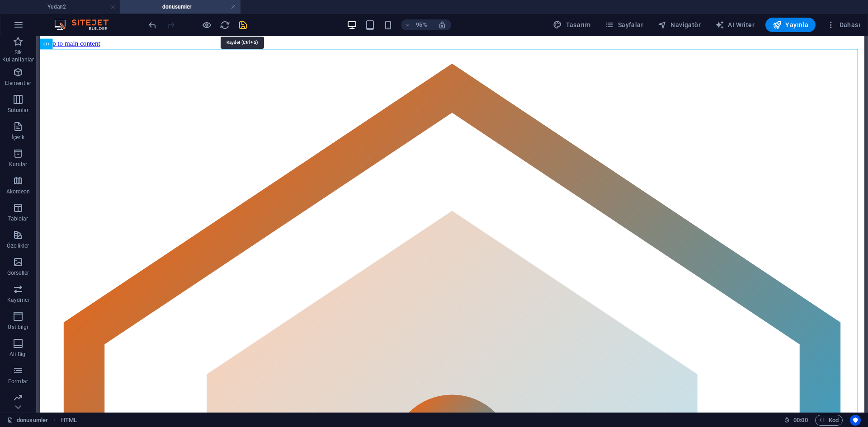 The height and width of the screenshot is (427, 868). Describe the element at coordinates (855, 421) in the screenshot. I see `button: Usercentrics` at that location.